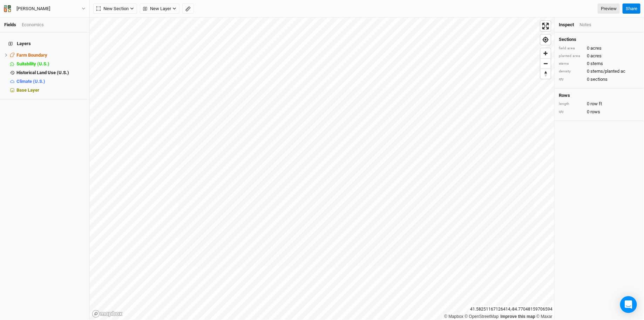 The image size is (644, 320). Describe the element at coordinates (546, 40) in the screenshot. I see `span: Find my location` at that location.